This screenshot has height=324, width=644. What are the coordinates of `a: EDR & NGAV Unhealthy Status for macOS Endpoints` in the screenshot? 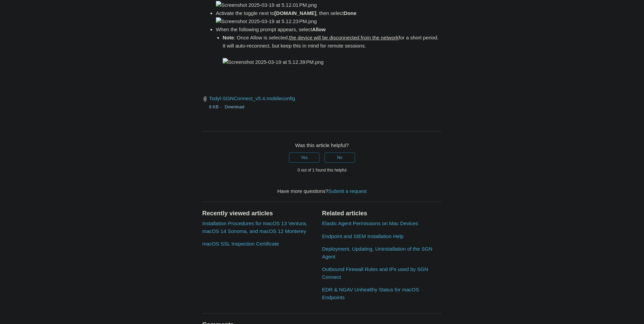 It's located at (370, 293).